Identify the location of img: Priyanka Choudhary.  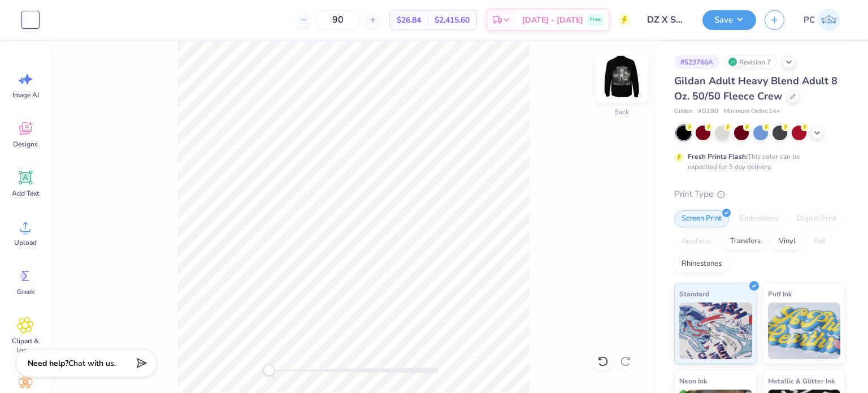
(829, 20).